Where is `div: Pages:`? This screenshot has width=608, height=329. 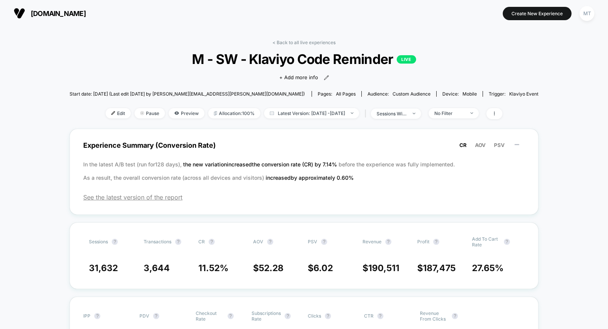 div: Pages: is located at coordinates (337, 94).